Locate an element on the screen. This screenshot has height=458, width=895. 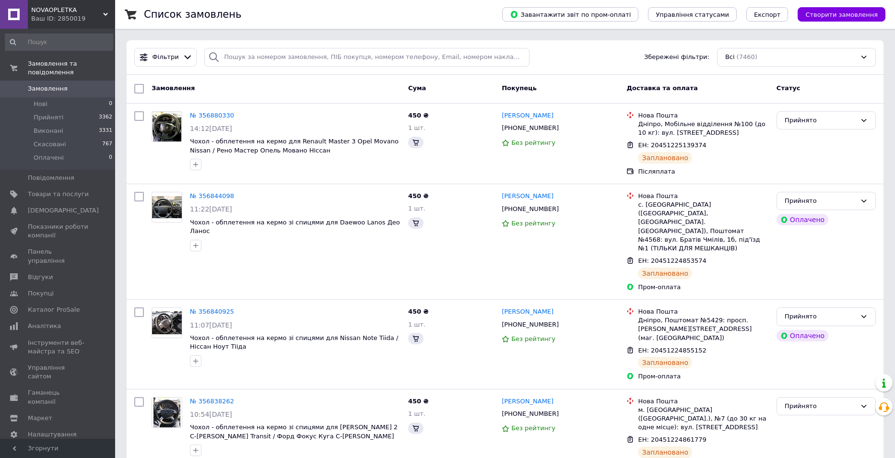
span: 3331 is located at coordinates (106, 131).